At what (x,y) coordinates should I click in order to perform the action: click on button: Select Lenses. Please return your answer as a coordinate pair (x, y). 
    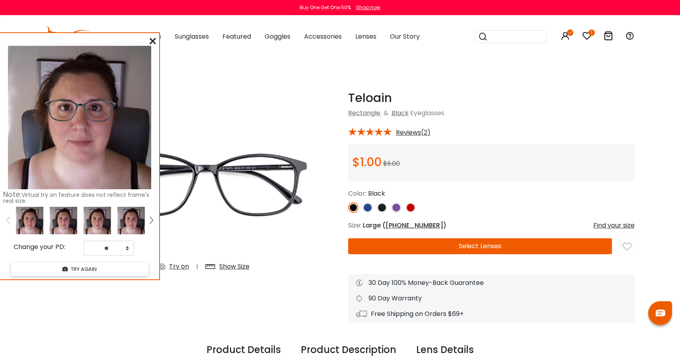
    Looking at the image, I should click on (480, 246).